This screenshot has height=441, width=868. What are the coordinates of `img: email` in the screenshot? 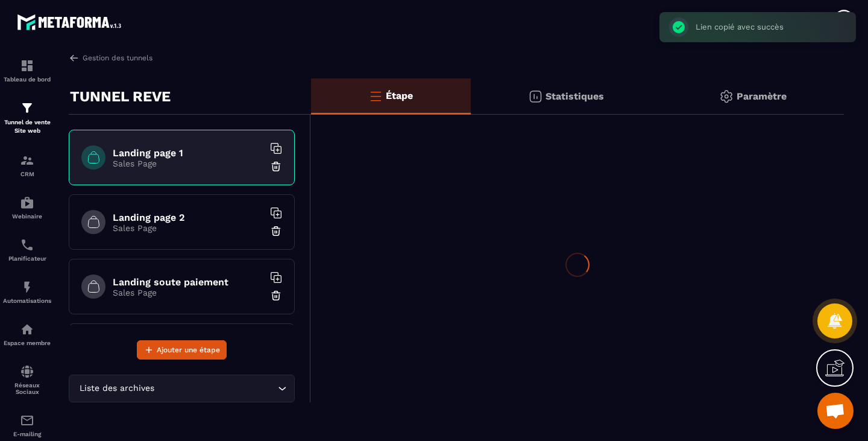 It's located at (27, 420).